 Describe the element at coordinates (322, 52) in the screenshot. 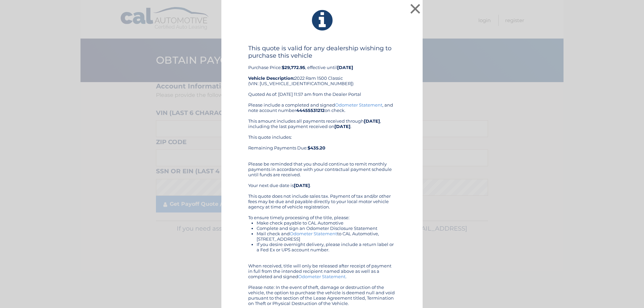

I see `h4: This quote is valid for any dealership wishing to purchase this vehicle` at that location.